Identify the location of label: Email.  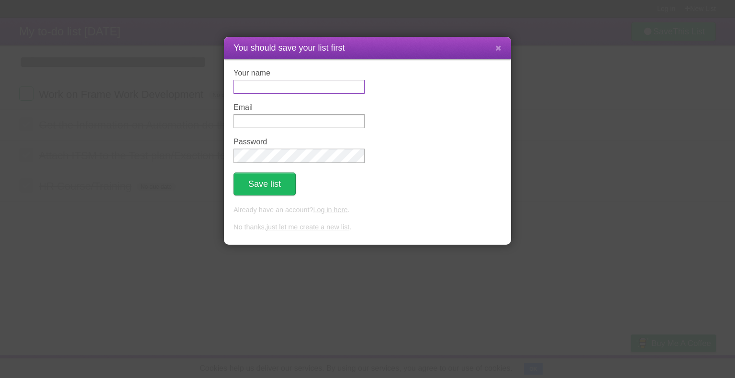
(299, 108).